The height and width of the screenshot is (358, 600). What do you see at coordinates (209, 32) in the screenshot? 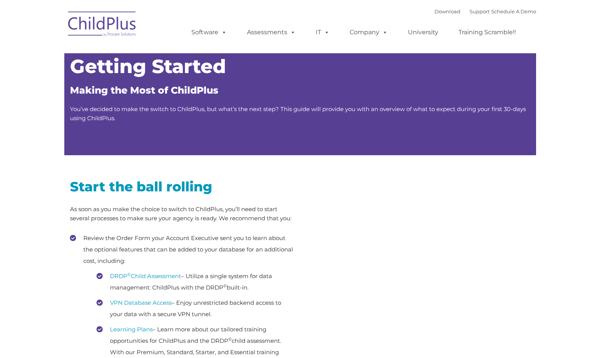
I see `a: Software` at bounding box center [209, 32].